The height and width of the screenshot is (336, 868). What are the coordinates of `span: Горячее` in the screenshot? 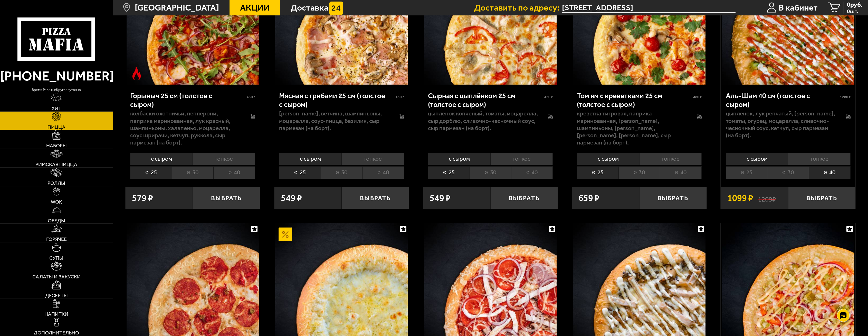 It's located at (57, 239).